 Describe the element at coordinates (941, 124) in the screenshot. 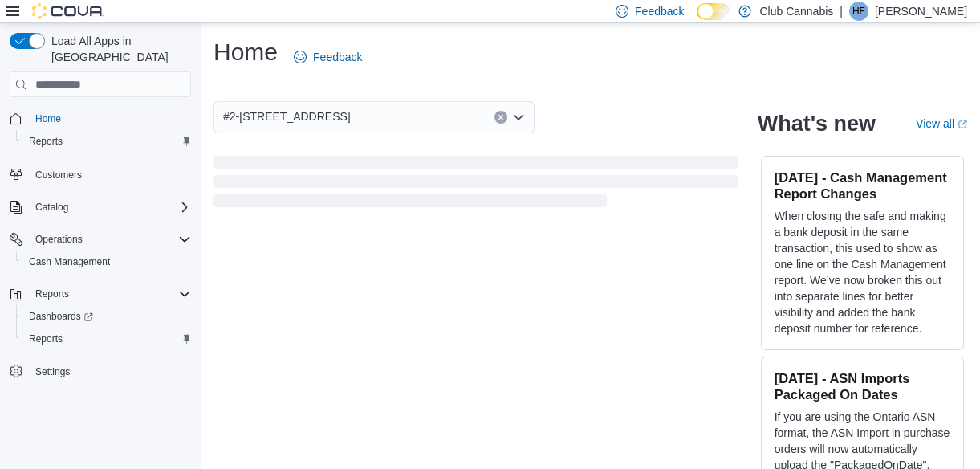

I see `a: View allExternal link` at that location.